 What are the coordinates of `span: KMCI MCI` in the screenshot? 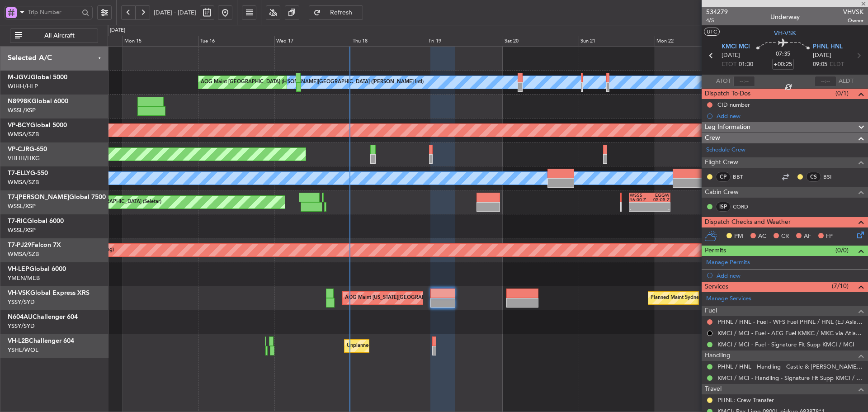 It's located at (736, 47).